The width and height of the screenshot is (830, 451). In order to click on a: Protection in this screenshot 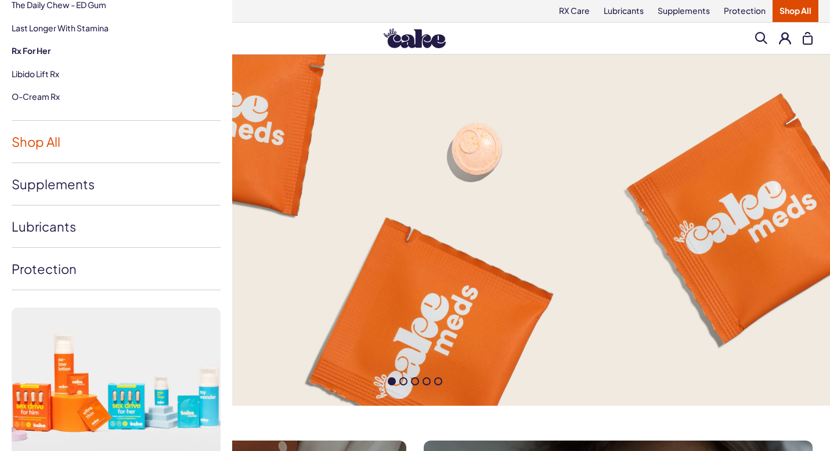, I will do `click(116, 269)`.